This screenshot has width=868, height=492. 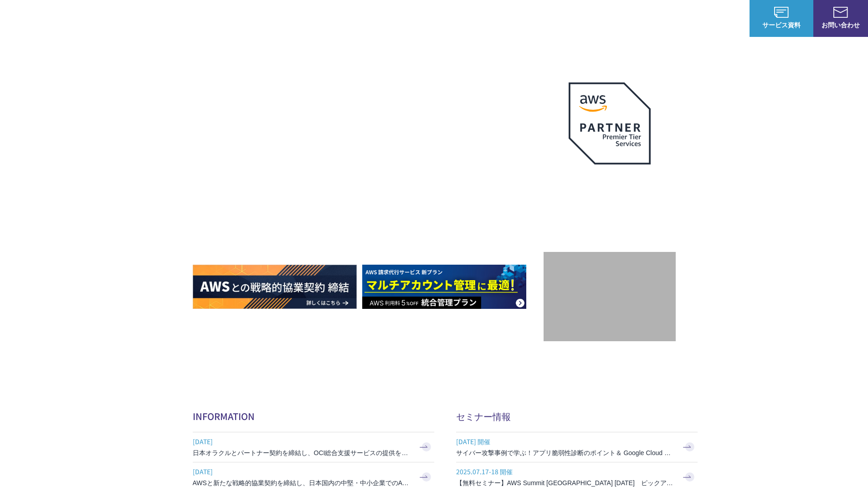 What do you see at coordinates (609, 123) in the screenshot?
I see `img: AWSプレミアティアサービスパートナー` at bounding box center [609, 123].